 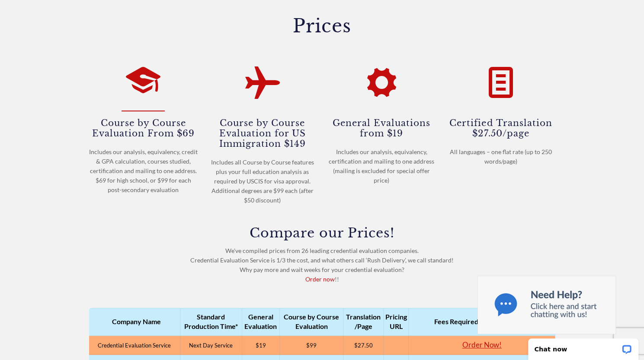 What do you see at coordinates (260, 322) in the screenshot?
I see `th: General Evaluation` at bounding box center [260, 322].